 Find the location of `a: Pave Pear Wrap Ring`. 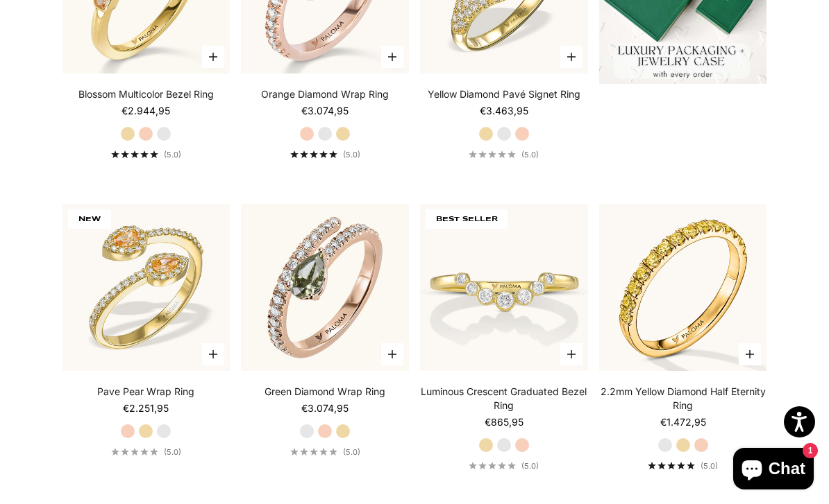

a: Pave Pear Wrap Ring is located at coordinates (146, 392).